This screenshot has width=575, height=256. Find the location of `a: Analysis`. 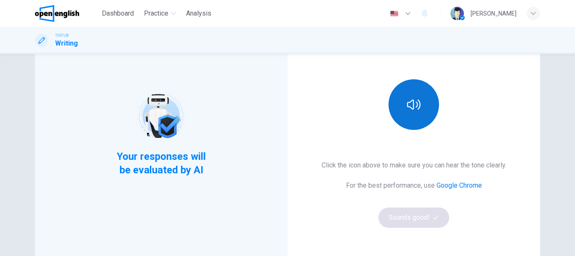

a: Analysis is located at coordinates (199, 13).